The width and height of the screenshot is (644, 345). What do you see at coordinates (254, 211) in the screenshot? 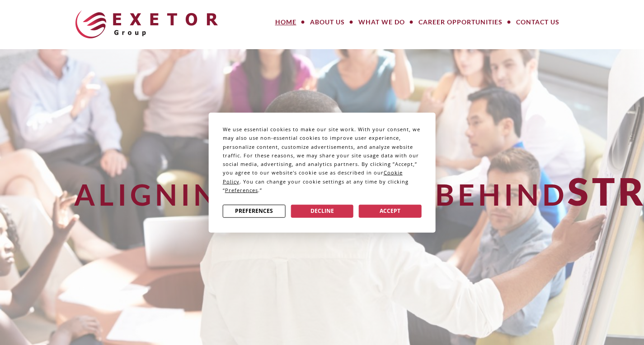
I see `button: Preferences` at bounding box center [254, 211].